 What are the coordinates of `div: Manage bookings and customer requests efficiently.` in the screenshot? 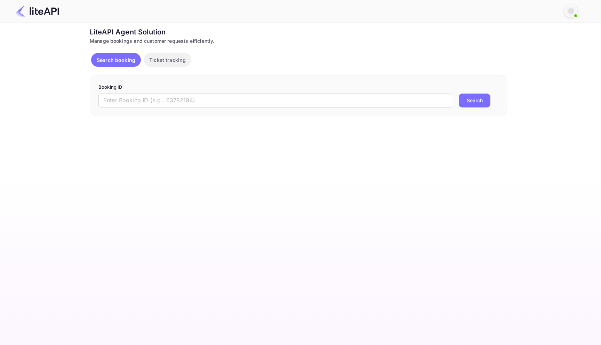 It's located at (298, 41).